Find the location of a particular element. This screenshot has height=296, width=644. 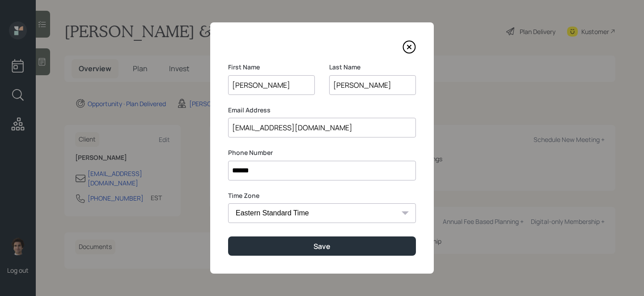

label: First Name is located at coordinates (272, 67).